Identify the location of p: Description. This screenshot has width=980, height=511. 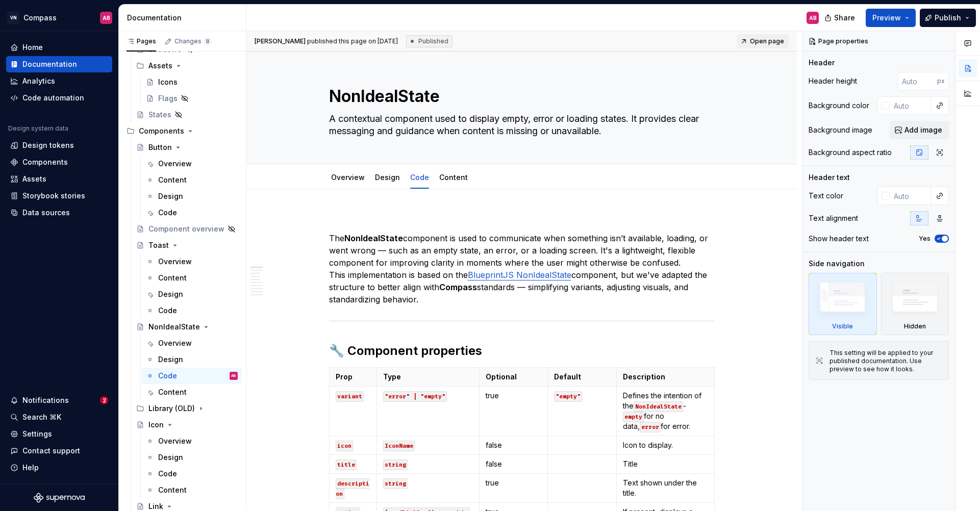
(665, 377).